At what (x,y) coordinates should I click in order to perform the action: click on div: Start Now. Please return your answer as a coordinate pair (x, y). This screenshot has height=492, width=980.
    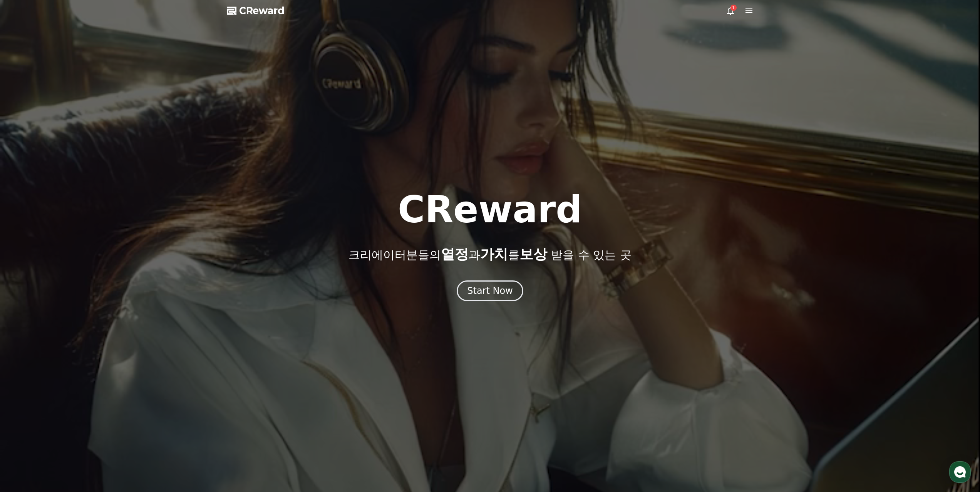
    Looking at the image, I should click on (490, 291).